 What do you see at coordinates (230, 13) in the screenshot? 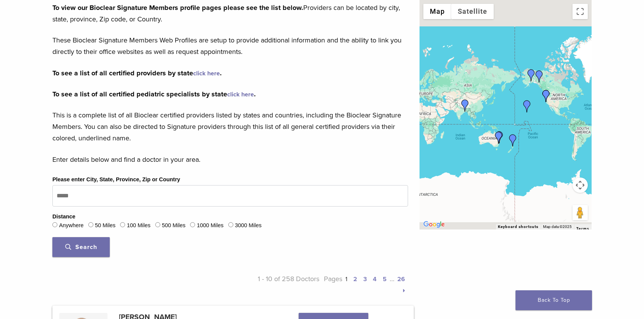
I see `p: Providers can be located by city, state, province, Zip code, or Country.` at bounding box center [230, 13].